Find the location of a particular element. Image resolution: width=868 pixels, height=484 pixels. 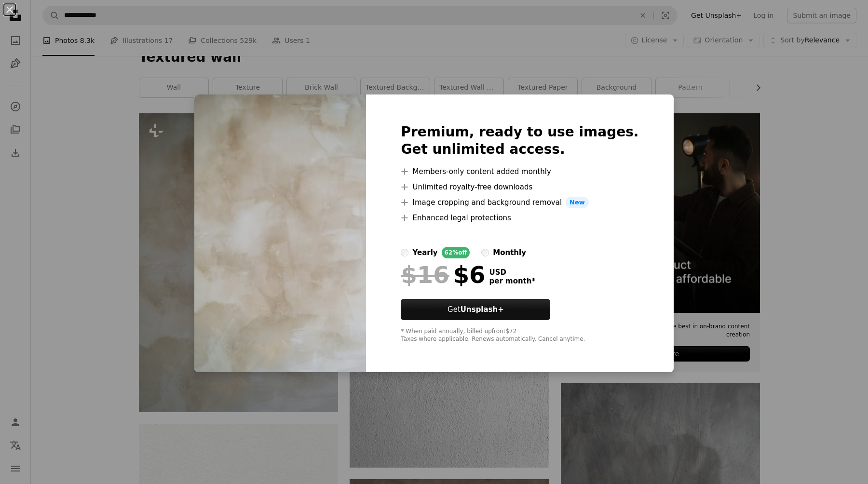

li: Image cropping and background removal is located at coordinates (519, 202).